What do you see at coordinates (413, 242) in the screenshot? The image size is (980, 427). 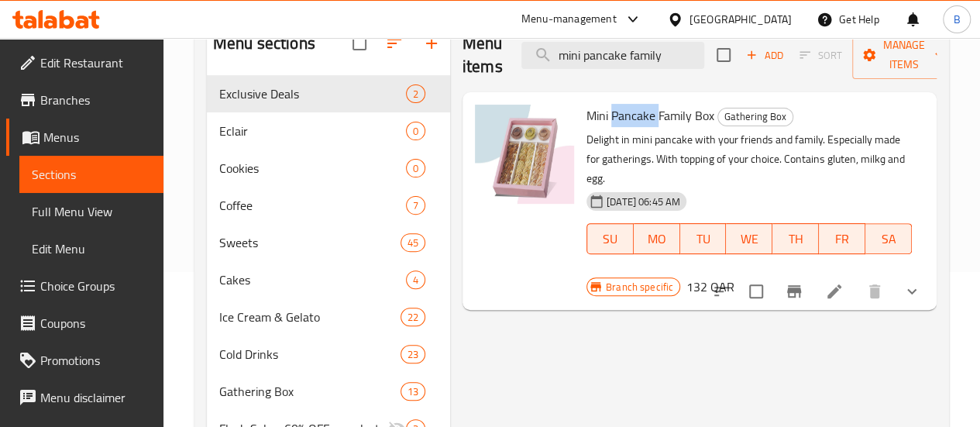 I see `span: 45` at bounding box center [413, 242].